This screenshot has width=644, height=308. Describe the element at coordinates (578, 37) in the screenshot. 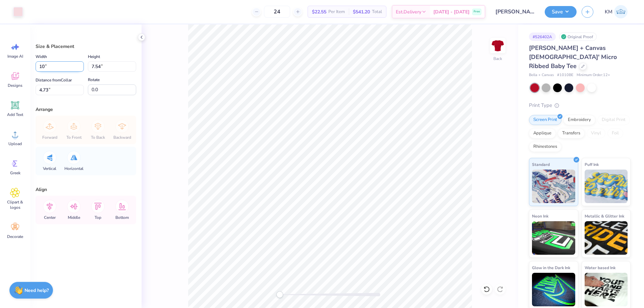

I see `div: Original Proof` at that location.